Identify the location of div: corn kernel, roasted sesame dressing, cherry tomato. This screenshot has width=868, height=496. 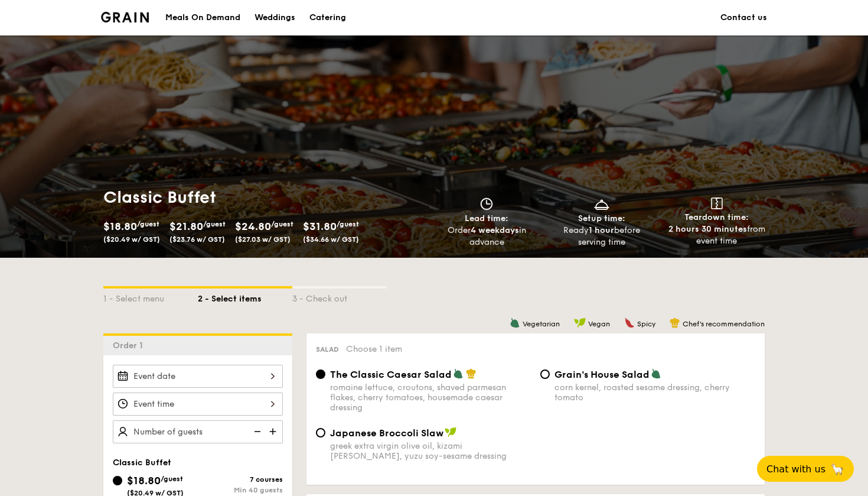
(655, 393).